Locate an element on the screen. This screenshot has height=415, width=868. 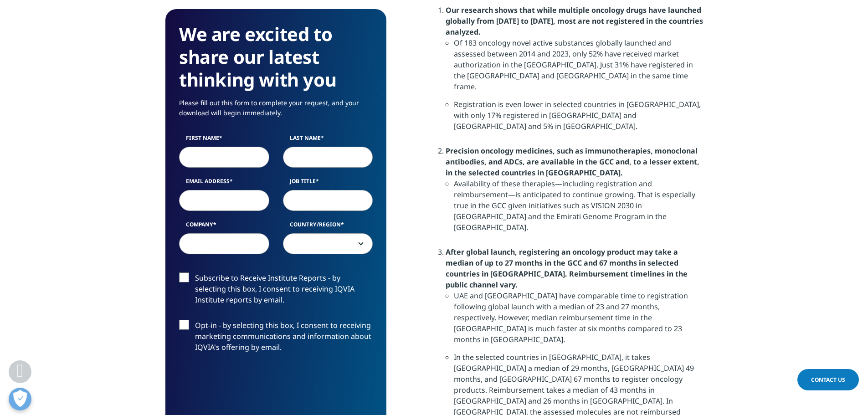
strong: After global launch, registering an oncology product may take a median of up to 27 months in the ... is located at coordinates (567, 269).